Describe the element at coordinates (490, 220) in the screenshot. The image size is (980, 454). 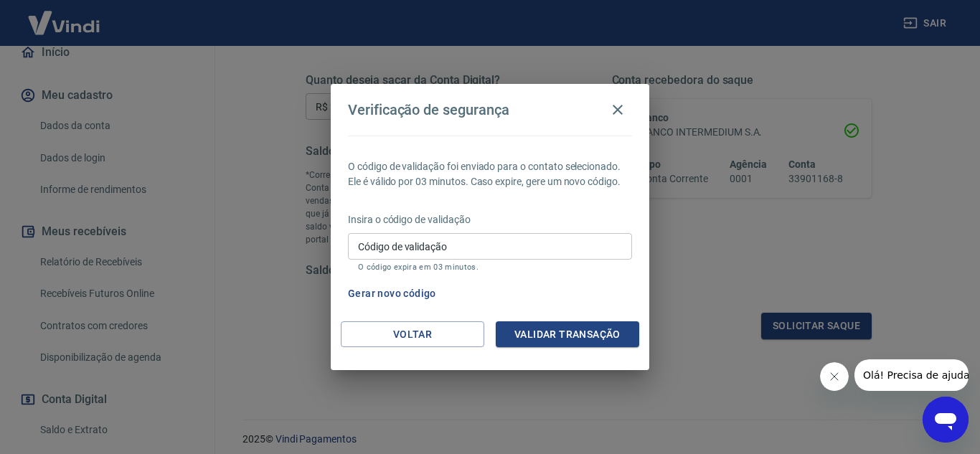
I see `p: Insira o código de validação` at that location.